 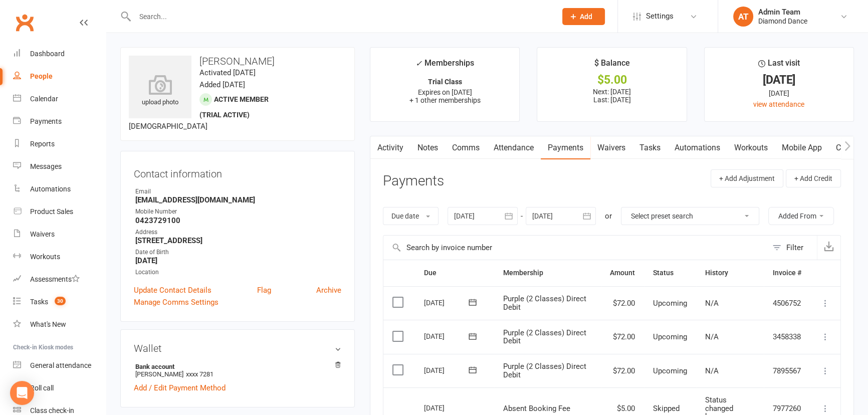 What do you see at coordinates (264, 290) in the screenshot?
I see `a: Flag` at bounding box center [264, 290].